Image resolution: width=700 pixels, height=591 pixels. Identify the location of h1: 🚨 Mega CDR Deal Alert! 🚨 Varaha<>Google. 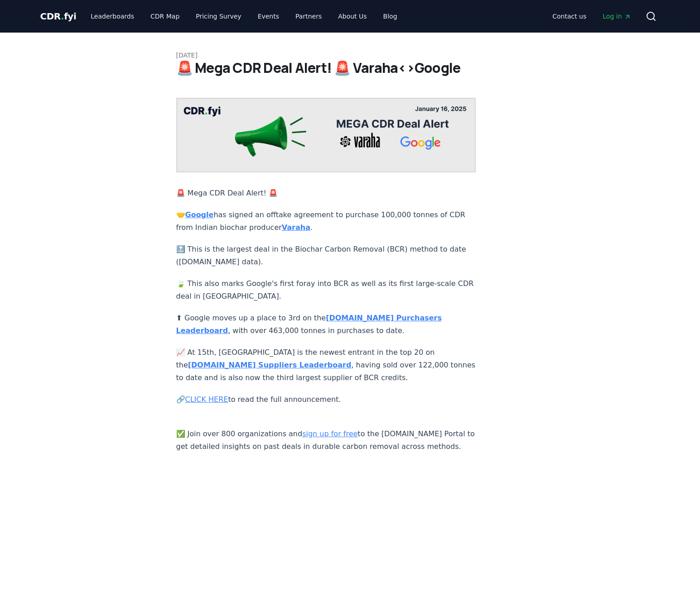
(350, 68).